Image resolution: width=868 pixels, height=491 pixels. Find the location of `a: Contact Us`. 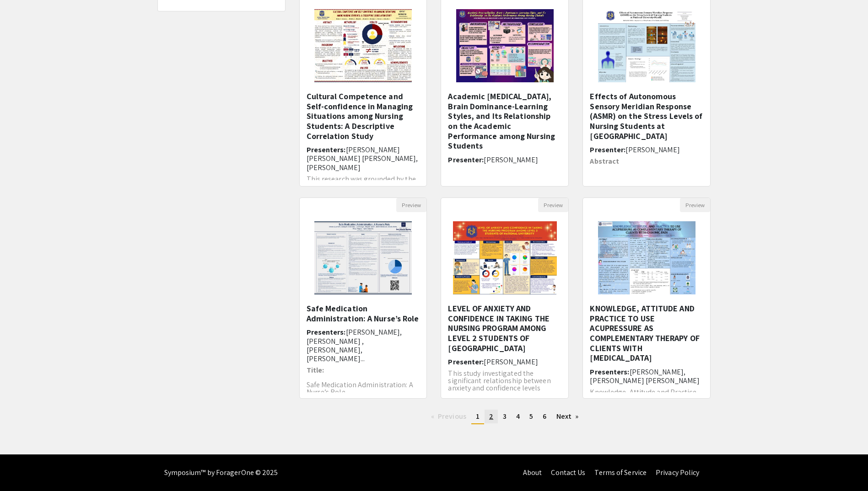

a: Contact Us is located at coordinates (568, 473).